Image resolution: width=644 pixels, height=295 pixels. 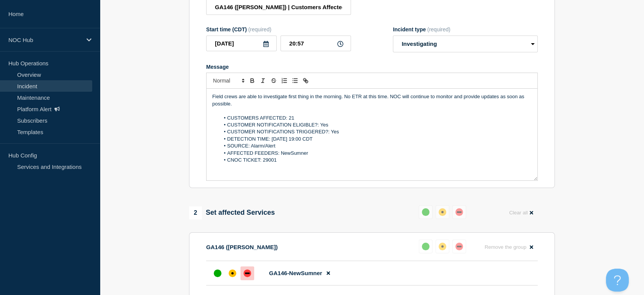 What do you see at coordinates (196, 212) in the screenshot?
I see `span: 2` at bounding box center [196, 212].